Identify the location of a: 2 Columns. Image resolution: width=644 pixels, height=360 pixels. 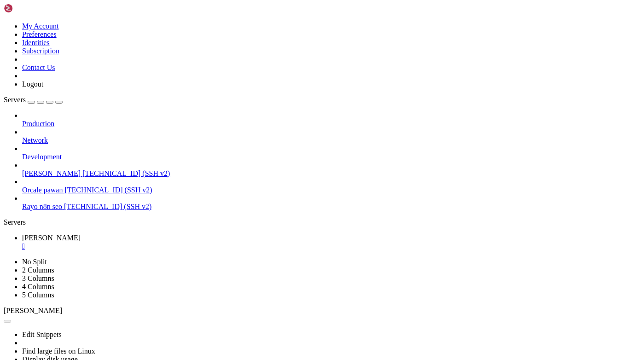
(38, 270).